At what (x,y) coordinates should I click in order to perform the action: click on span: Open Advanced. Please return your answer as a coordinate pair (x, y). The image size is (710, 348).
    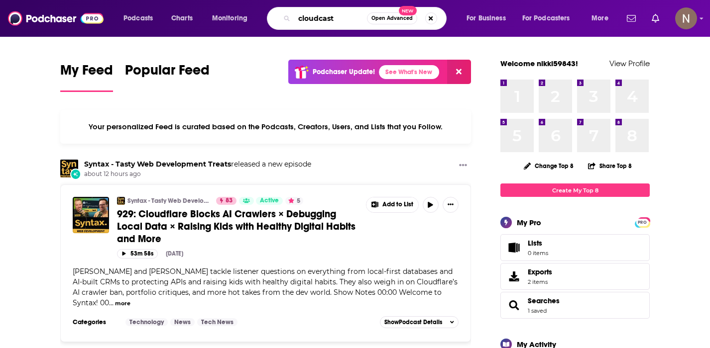
    Looking at the image, I should click on (392, 18).